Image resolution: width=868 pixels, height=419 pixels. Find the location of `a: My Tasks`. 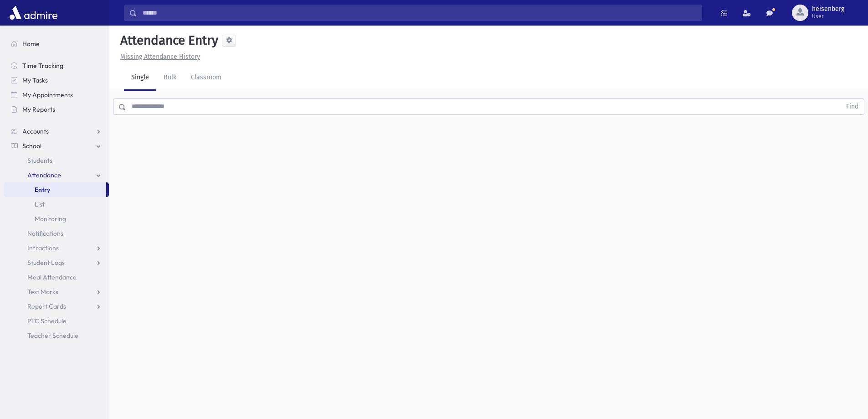

a: My Tasks is located at coordinates (56, 80).